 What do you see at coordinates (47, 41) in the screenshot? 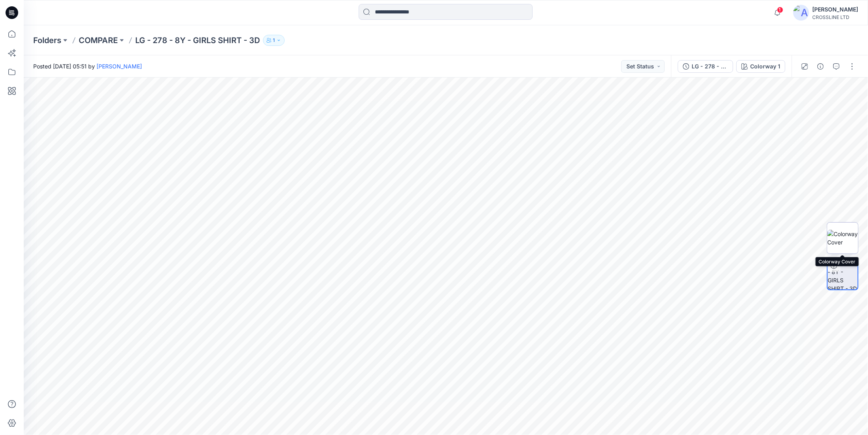
I see `a: Folders` at bounding box center [47, 41].